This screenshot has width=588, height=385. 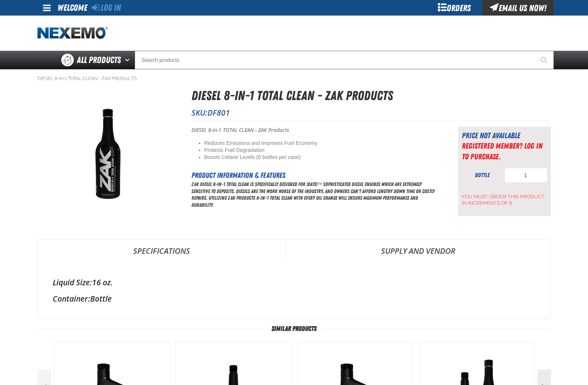 What do you see at coordinates (316, 130) in the screenshot?
I see `p: DIESEL 8-in-1 TOTAL CLEAN - ZAK Products` at bounding box center [316, 130].